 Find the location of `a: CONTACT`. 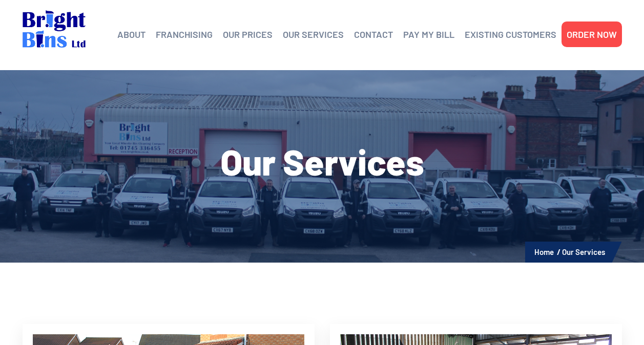

a: CONTACT is located at coordinates (374, 35).